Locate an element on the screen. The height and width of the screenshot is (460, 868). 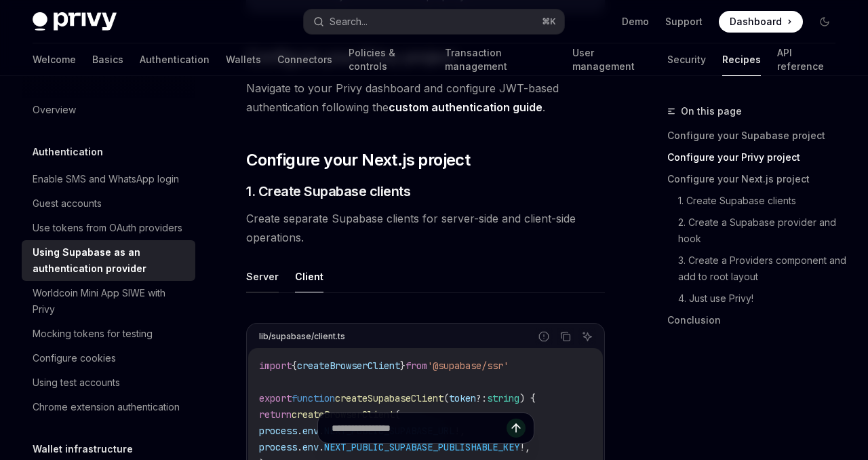
span: from is located at coordinates (416, 366).